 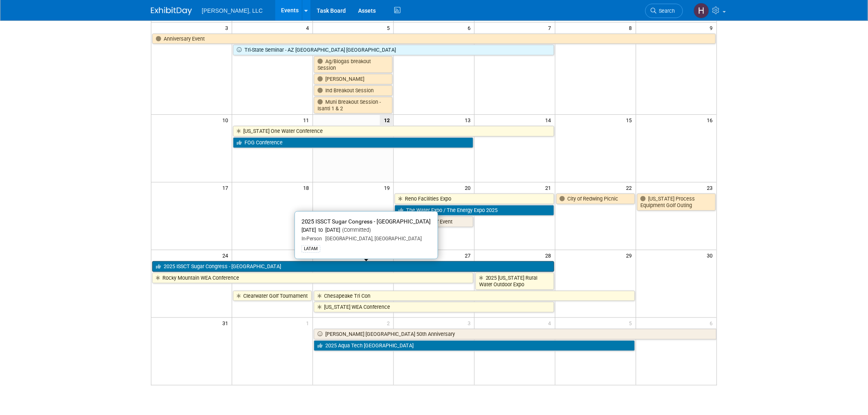 What do you see at coordinates (664, 11) in the screenshot?
I see `a: Search` at bounding box center [664, 11].